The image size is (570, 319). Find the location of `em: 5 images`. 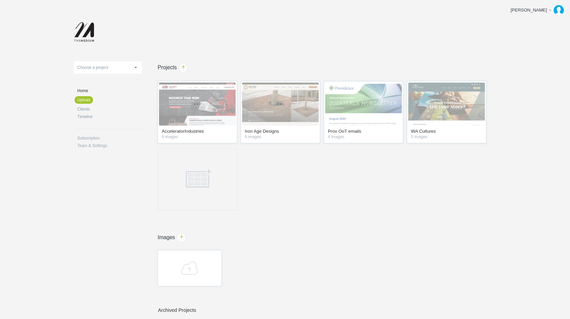

em: 5 images is located at coordinates (447, 137).